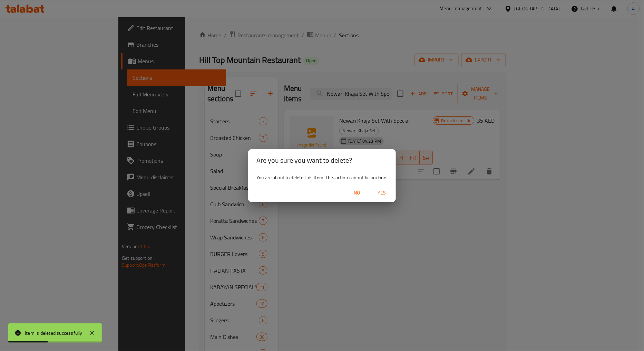 The height and width of the screenshot is (351, 644). I want to click on button: No, so click(357, 193).